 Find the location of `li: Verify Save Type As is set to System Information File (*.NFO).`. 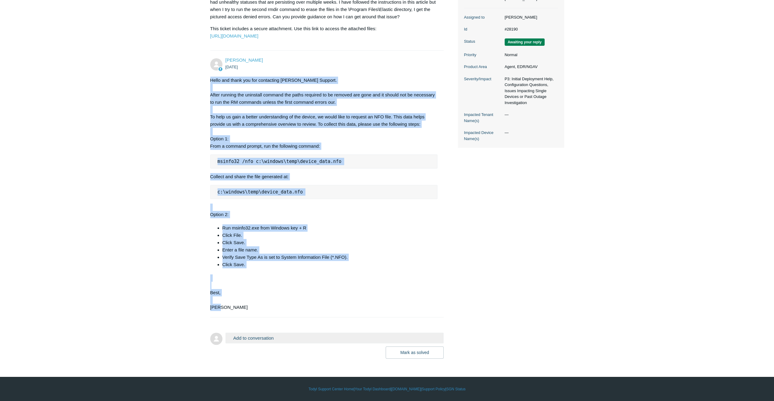

li: Verify Save Type As is set to System Information File (*.NFO). is located at coordinates (330, 257).